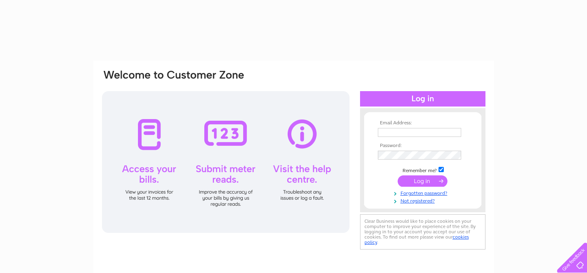 Image resolution: width=587 pixels, height=273 pixels. I want to click on a: cookies policy, so click(417, 239).